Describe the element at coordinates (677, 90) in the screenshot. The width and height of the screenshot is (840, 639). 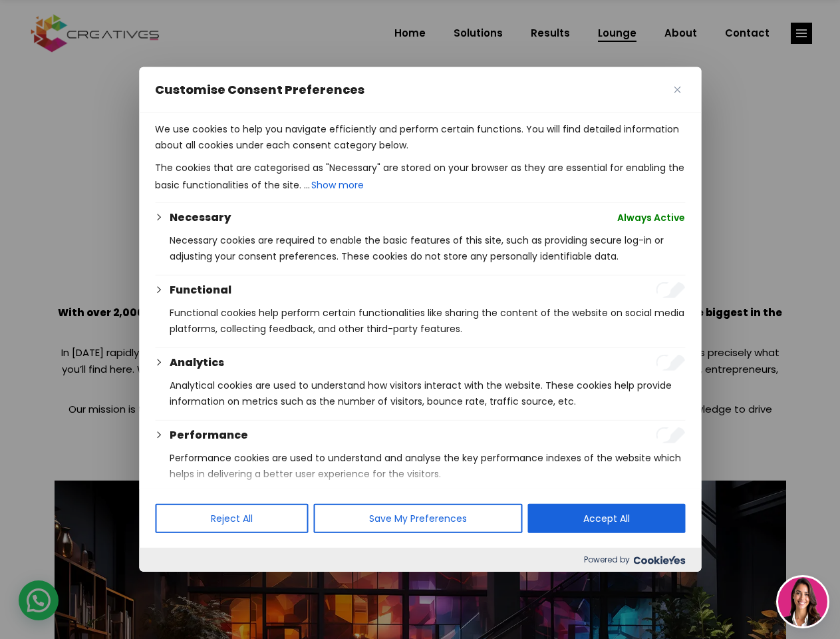
I see `img: Close` at that location.